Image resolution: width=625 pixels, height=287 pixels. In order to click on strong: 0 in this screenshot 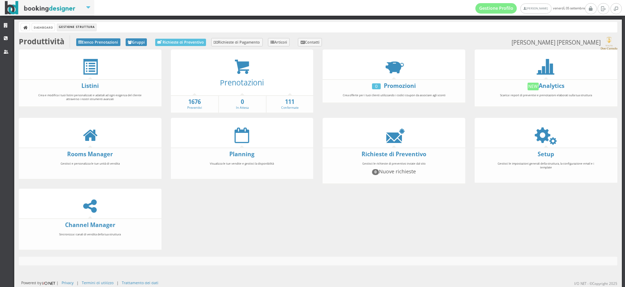, I will do `click(242, 102)`.